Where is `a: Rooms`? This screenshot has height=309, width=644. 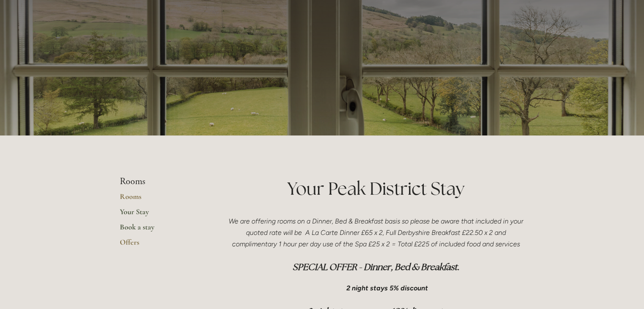 a: Rooms is located at coordinates (160, 199).